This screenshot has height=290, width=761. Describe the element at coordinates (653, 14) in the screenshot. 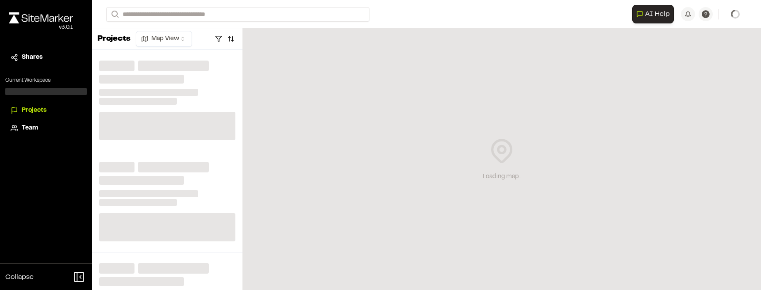

I see `button: Open AI Assistant` at that location.